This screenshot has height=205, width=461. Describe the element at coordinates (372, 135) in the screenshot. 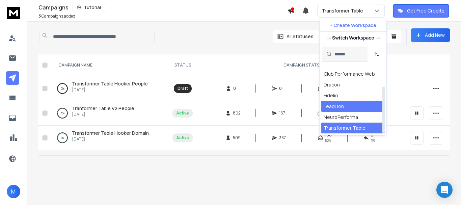

I see `span: 2` at that location.